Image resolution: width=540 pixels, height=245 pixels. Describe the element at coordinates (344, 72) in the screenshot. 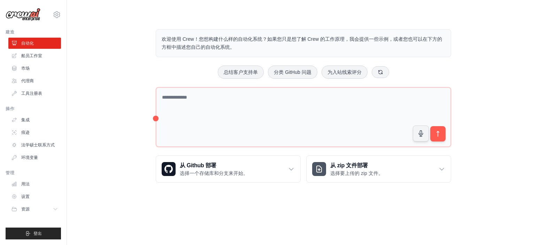

I see `button: 为入站线索评分` at that location.